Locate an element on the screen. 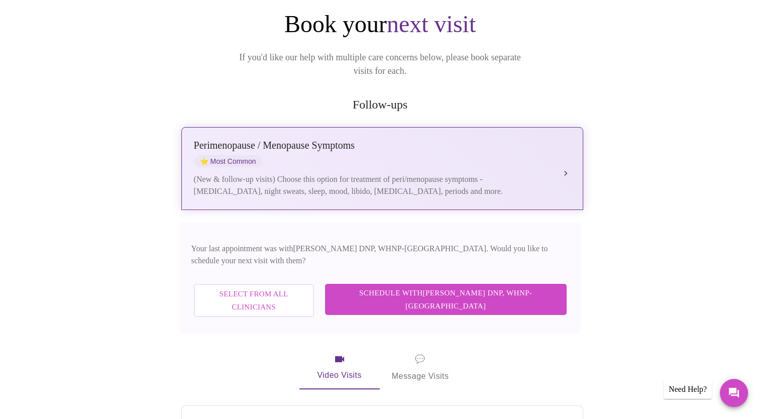 The width and height of the screenshot is (760, 419). div: (New & follow-up visits) Choose this option for treatment of peri/menopause symptoms - [MEDICAL_D... is located at coordinates (372, 185).